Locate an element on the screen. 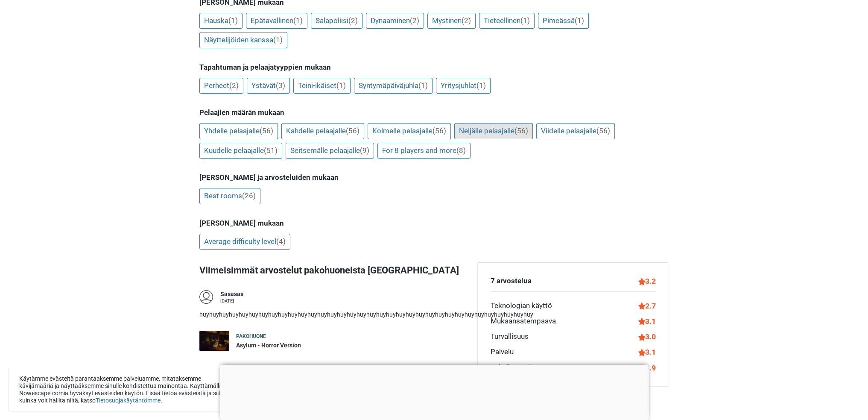 The width and height of the screenshot is (868, 420). a: Neljälle pelaajalle(56) is located at coordinates (494, 131).